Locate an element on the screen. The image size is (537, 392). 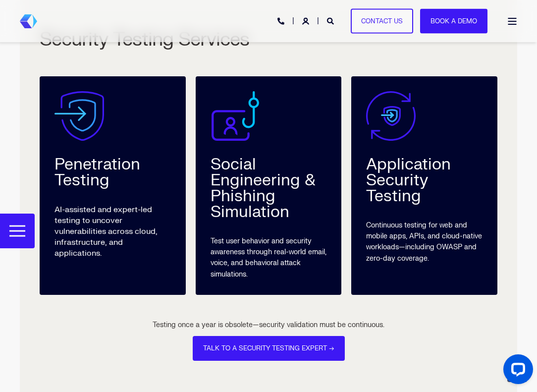
a: Login is located at coordinates (307, 20).